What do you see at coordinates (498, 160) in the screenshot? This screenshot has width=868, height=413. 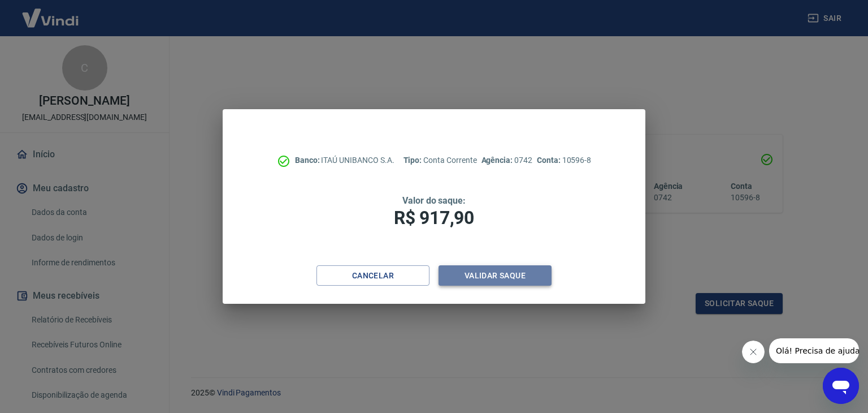 I see `span: Agência:` at bounding box center [498, 160].